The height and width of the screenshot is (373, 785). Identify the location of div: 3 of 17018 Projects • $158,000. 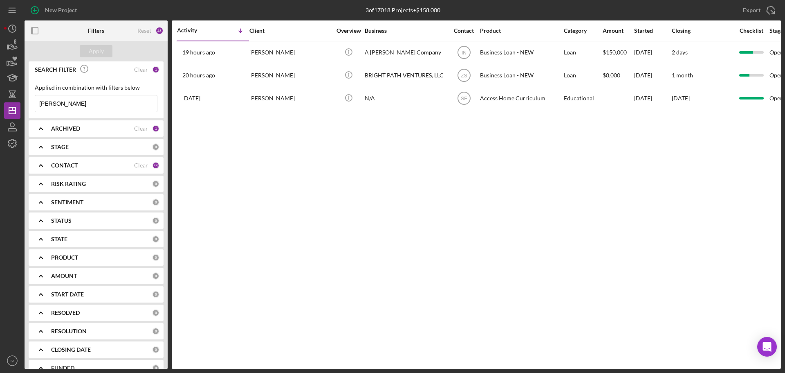
(403, 10).